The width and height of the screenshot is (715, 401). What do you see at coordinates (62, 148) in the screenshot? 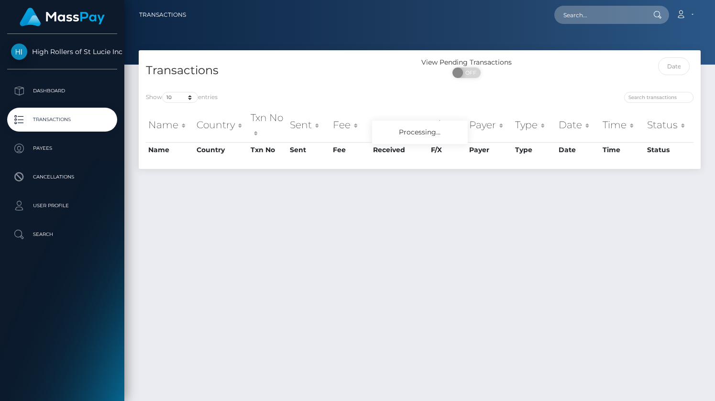
I see `p: Payees` at bounding box center [62, 148].